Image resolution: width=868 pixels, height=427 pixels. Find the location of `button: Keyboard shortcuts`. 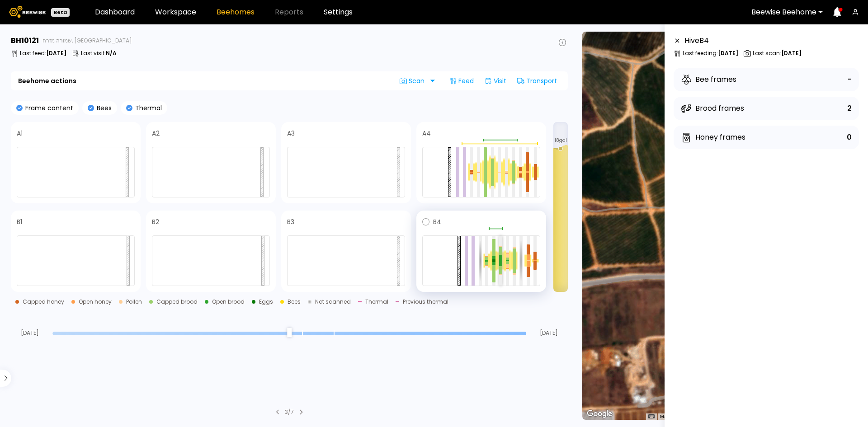

button: Keyboard shortcuts is located at coordinates (651, 416).